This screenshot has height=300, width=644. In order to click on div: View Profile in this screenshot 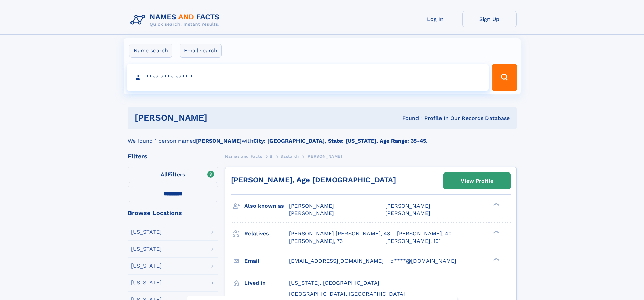, I will do `click(477, 181)`.